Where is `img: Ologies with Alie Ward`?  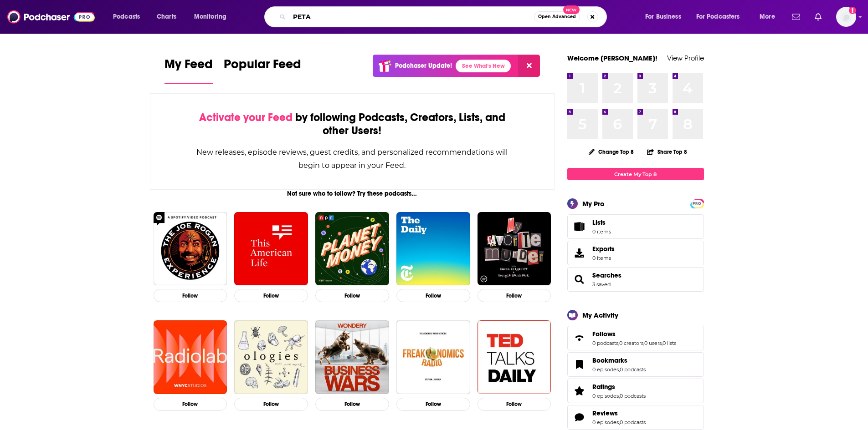 img: Ologies with Alie Ward is located at coordinates (271, 357).